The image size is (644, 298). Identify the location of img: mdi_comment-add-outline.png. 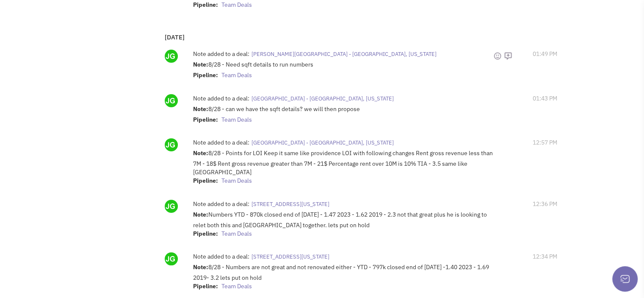
(508, 56).